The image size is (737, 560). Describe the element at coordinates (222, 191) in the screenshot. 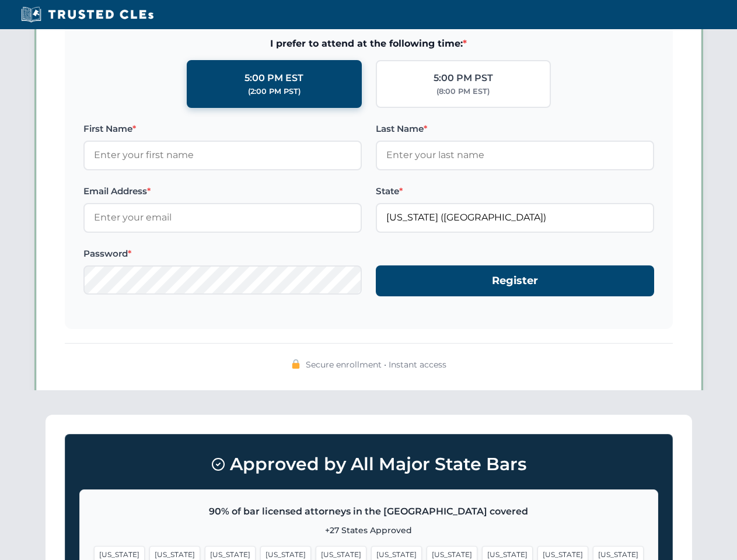

I see `label: Email Address` at that location.